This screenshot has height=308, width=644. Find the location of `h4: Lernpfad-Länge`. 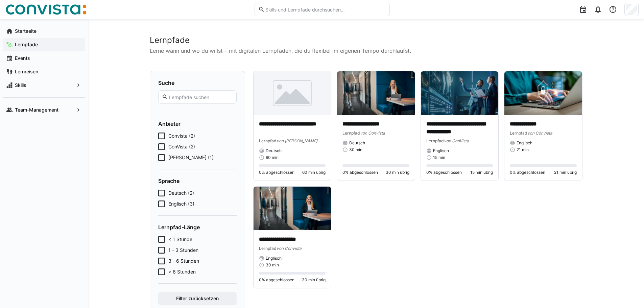

h4: Lernpfad-Länge is located at coordinates (197, 227).